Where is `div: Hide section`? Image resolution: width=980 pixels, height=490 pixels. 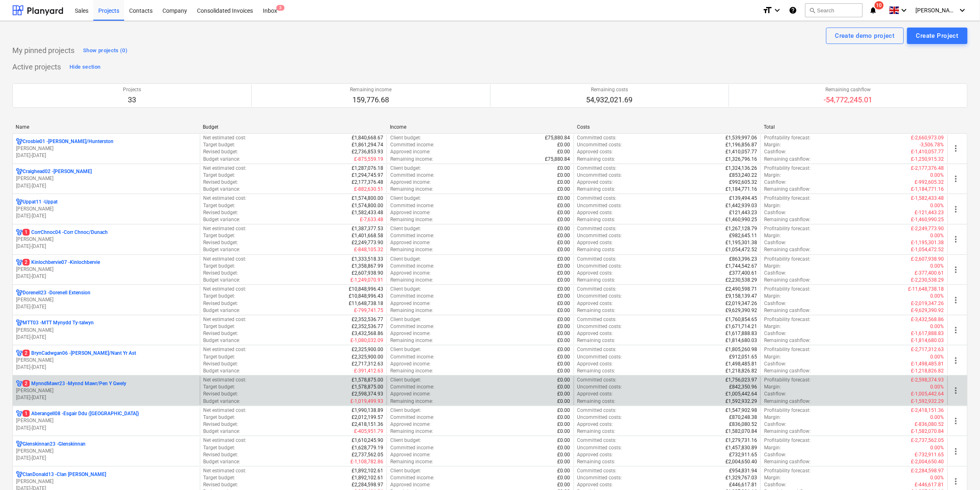
div: Hide section is located at coordinates (85, 67).